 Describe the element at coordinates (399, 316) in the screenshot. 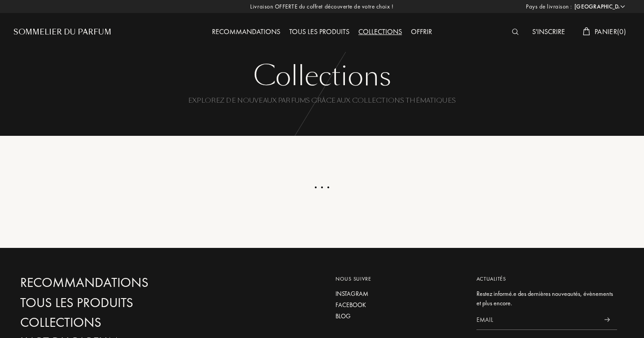

I see `a: Blog` at that location.